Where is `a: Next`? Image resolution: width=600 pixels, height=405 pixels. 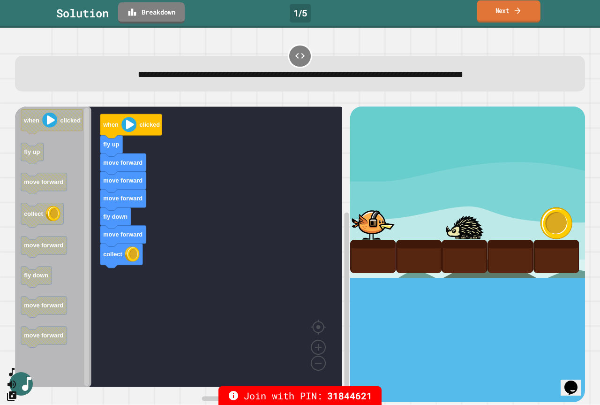 a: Next is located at coordinates (509, 11).